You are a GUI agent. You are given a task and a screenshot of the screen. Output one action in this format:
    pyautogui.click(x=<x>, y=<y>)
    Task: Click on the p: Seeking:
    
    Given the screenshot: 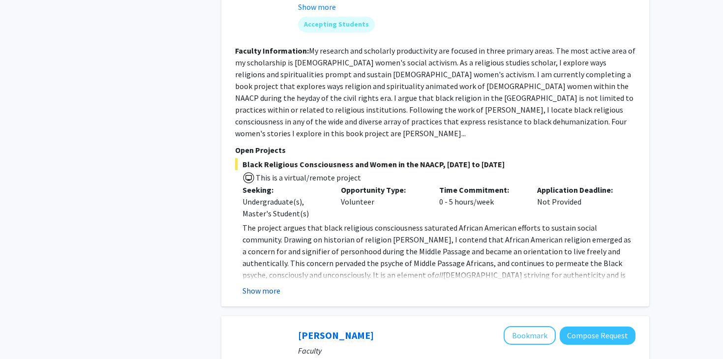 What is the action you would take?
    pyautogui.click(x=284, y=190)
    